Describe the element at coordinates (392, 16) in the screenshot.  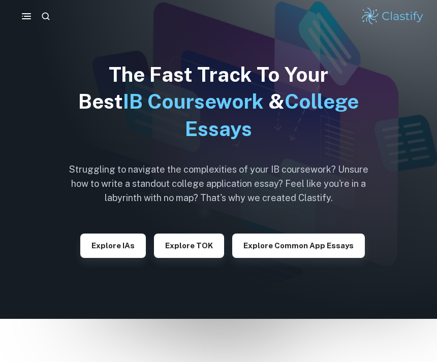
I see `img: Clastify logo` at that location.